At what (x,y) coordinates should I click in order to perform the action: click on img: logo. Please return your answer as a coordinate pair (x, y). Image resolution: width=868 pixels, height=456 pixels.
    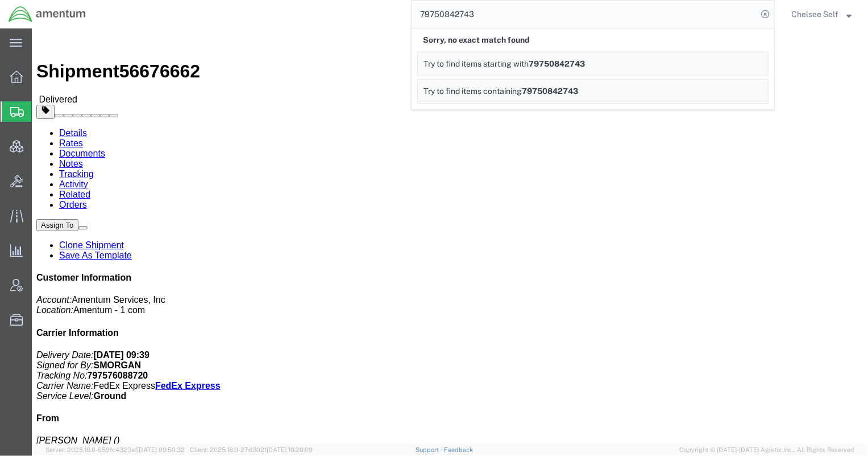
    Looking at the image, I should click on (47, 14).